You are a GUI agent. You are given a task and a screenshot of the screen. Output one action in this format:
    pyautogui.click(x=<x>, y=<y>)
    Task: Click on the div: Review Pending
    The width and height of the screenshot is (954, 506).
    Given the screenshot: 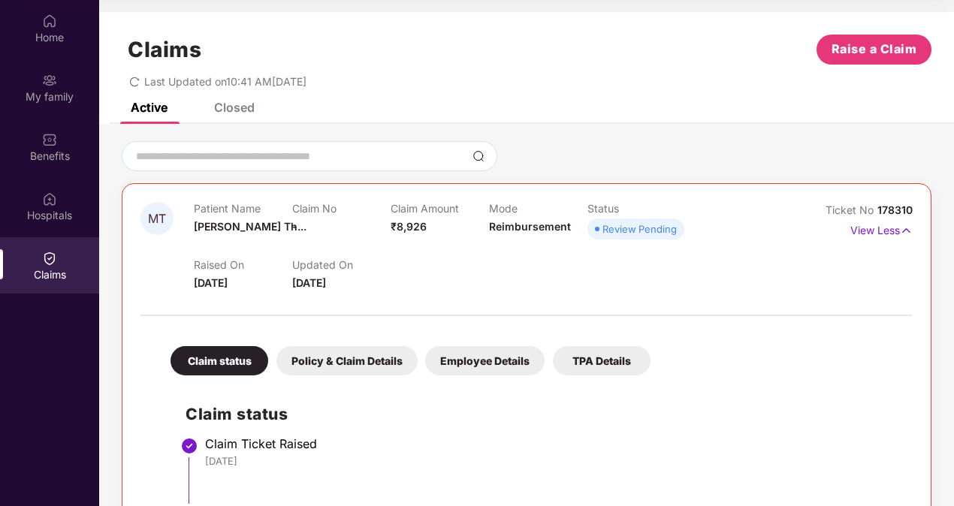 What is the action you would take?
    pyautogui.click(x=639, y=229)
    